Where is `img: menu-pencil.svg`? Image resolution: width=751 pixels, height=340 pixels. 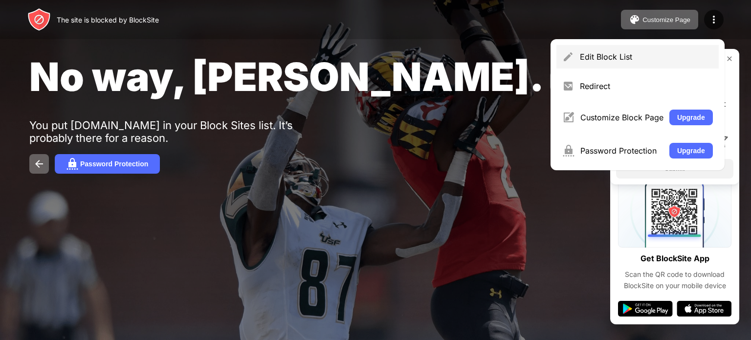
img: menu-pencil.svg is located at coordinates (568, 57).